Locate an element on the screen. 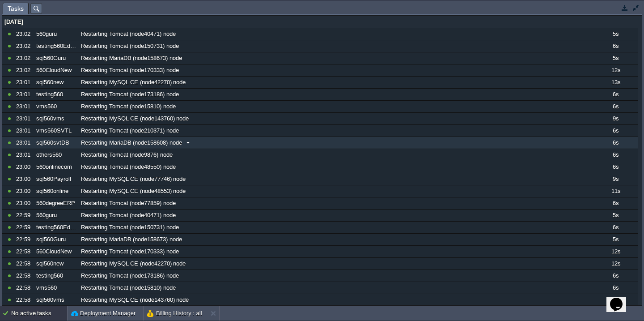  button: Deployment Manager is located at coordinates (103, 313).